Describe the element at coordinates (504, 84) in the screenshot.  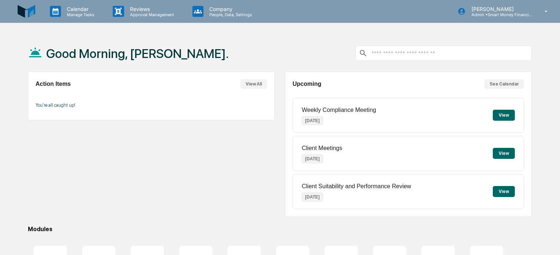
I see `button: See Calendar` at that location.